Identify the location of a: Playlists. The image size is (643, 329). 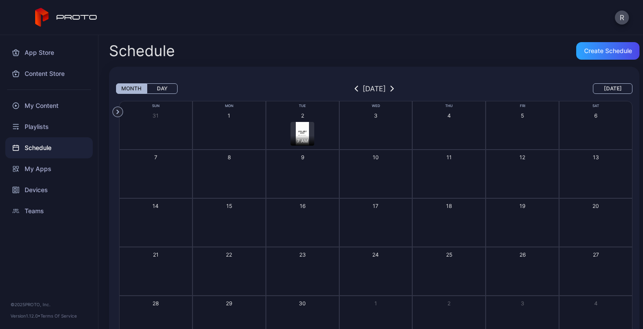
(49, 127).